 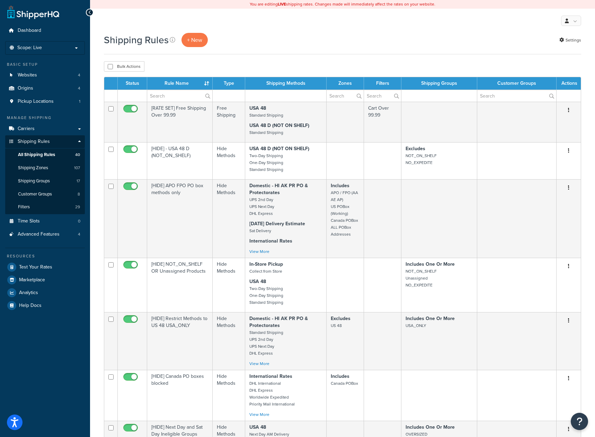 I want to click on span: 29, so click(x=78, y=207).